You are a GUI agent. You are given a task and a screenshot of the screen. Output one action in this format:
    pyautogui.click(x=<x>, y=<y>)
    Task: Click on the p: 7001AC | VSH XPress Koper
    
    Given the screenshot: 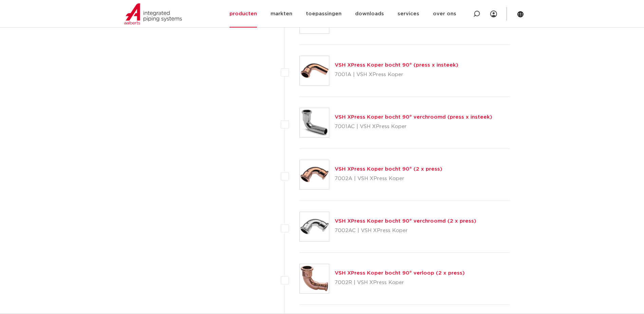 What is the action you would take?
    pyautogui.click(x=414, y=127)
    